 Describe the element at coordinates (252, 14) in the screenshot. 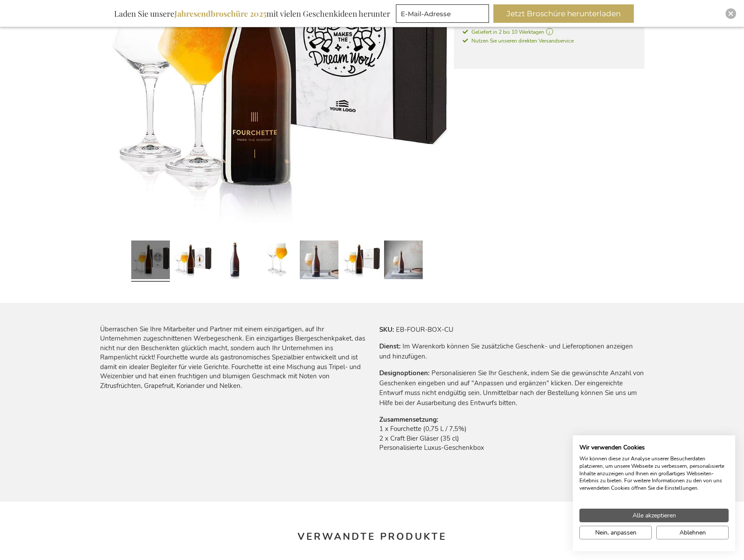

I see `div: Laden Sie unsere mit vielen Geschenkideen herunter` at that location.